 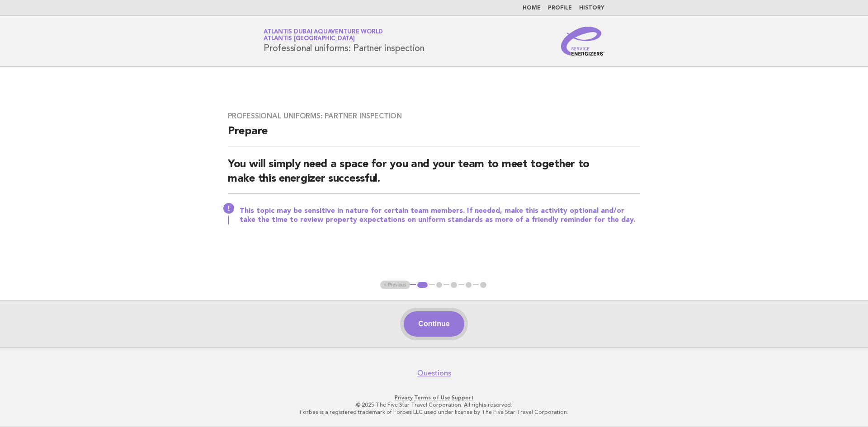 I want to click on h1: Professional uniforms: Partner inspection, so click(x=344, y=41).